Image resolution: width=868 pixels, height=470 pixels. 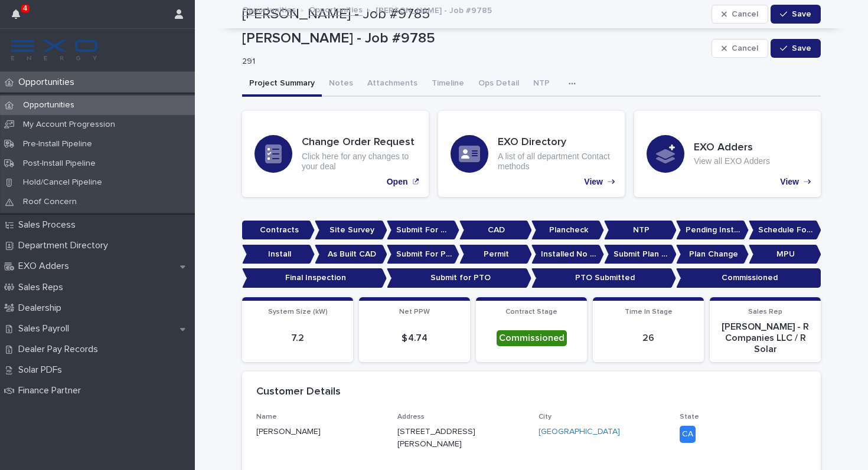 What do you see at coordinates (63, 183) in the screenshot?
I see `p: Hold/Cancel Pipeline` at bounding box center [63, 183].